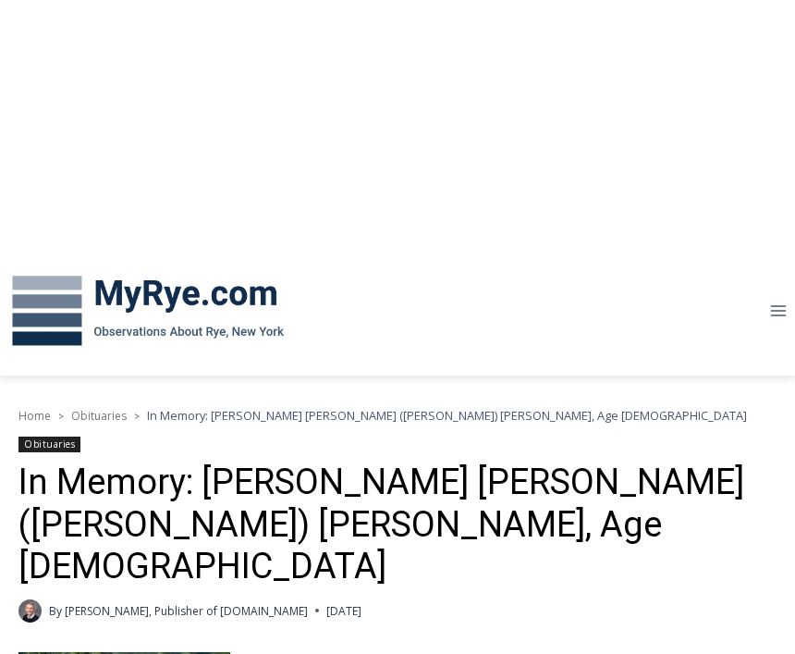  Describe the element at coordinates (30, 610) in the screenshot. I see `a: Author image` at that location.